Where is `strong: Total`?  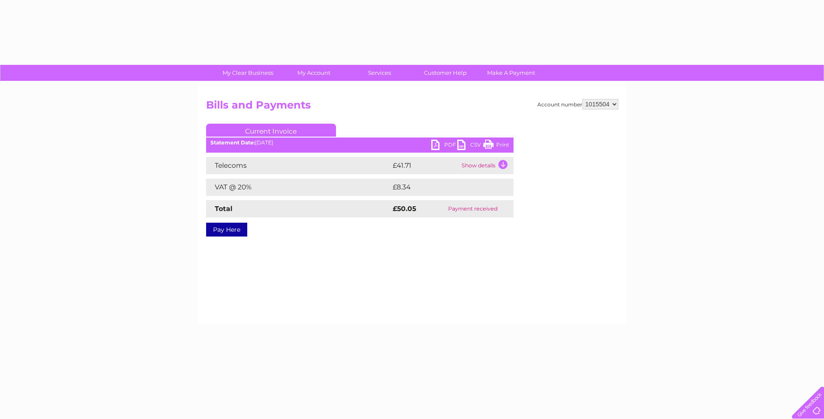 strong: Total is located at coordinates (223, 209).